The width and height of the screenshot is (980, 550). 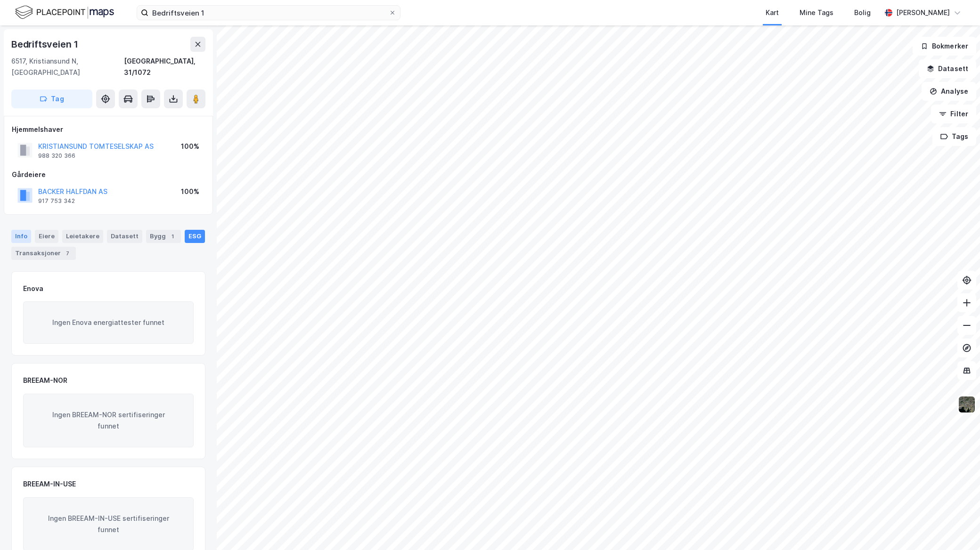 I want to click on button: Analyse, so click(x=949, y=91).